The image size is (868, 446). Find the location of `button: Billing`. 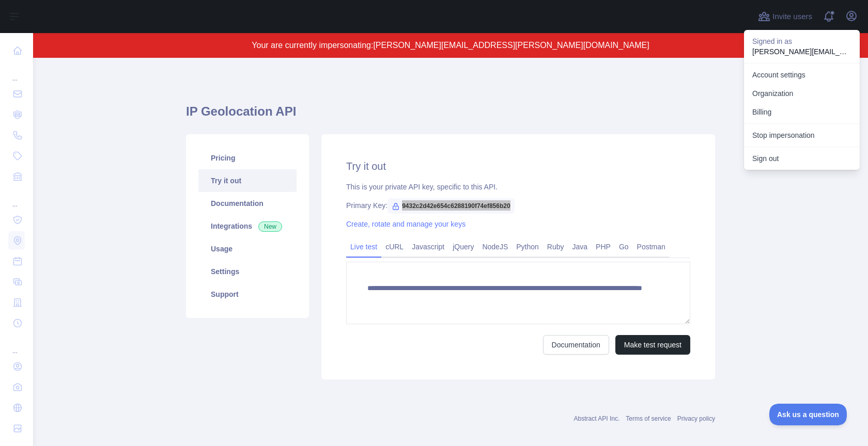

button: Billing is located at coordinates (802, 112).